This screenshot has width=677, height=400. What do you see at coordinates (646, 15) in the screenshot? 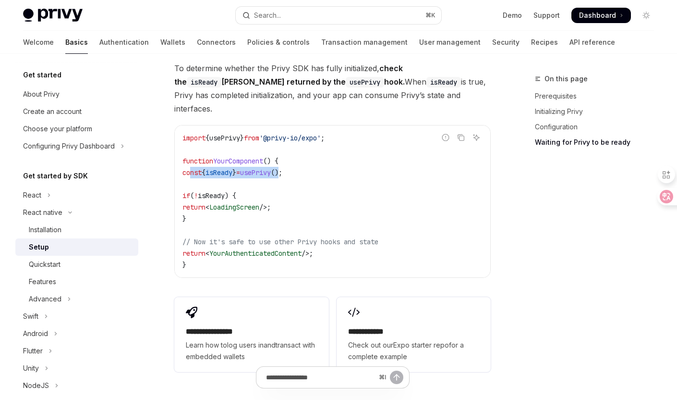
I see `button: Toggle dark mode` at bounding box center [646, 15].